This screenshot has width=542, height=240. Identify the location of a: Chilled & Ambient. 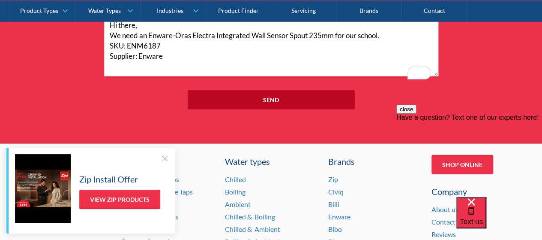
(253, 229).